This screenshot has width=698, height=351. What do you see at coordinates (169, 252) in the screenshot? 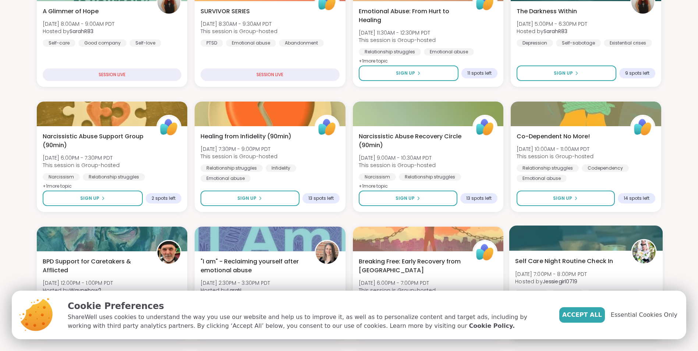
I see `img: Waynebow2` at bounding box center [169, 252].